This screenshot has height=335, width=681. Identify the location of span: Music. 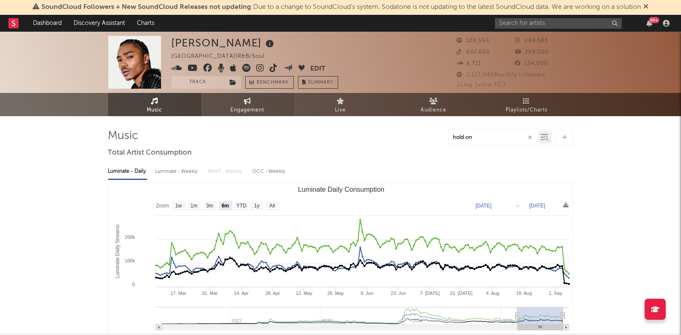
(154, 110).